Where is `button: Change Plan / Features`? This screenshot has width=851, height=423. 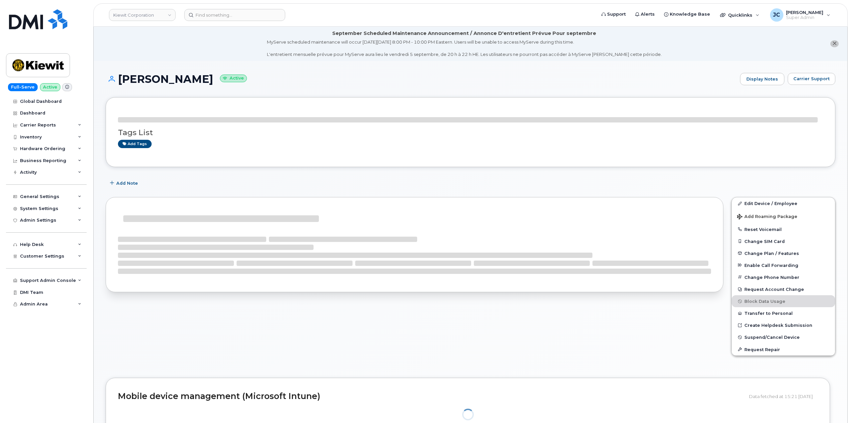
button: Change Plan / Features is located at coordinates (783, 254).